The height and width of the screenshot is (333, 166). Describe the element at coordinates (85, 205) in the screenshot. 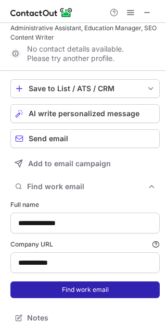

I see `label: Full name` at that location.